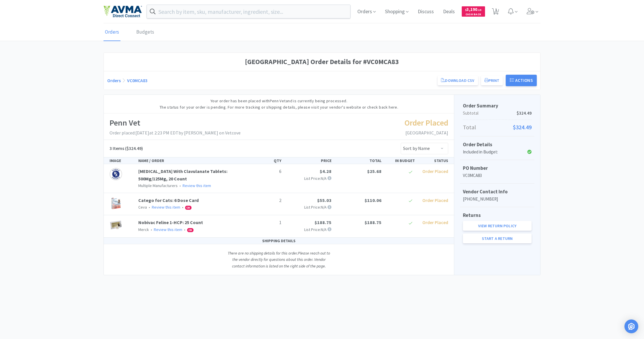 This screenshot has height=339, width=644. Describe the element at coordinates (279, 105) in the screenshot. I see `div: Your order has been placed with Penn Vet and is currently being processed. The status for your or...` at that location.